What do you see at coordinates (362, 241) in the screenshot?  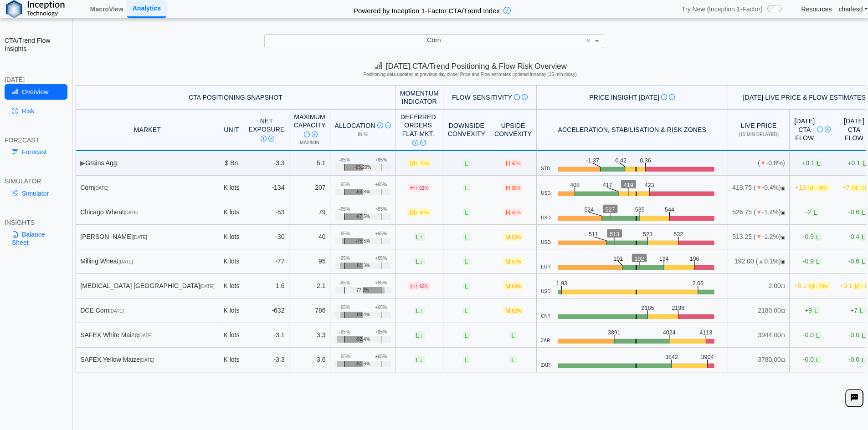 I see `span: -75.5%` at bounding box center [362, 241].